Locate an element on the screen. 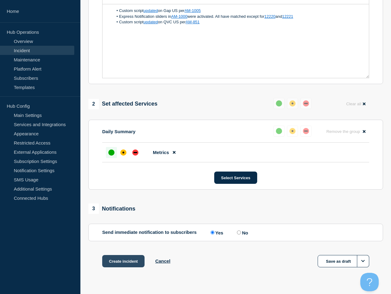 This screenshot has height=294, width=391. input: No is located at coordinates (239, 232).